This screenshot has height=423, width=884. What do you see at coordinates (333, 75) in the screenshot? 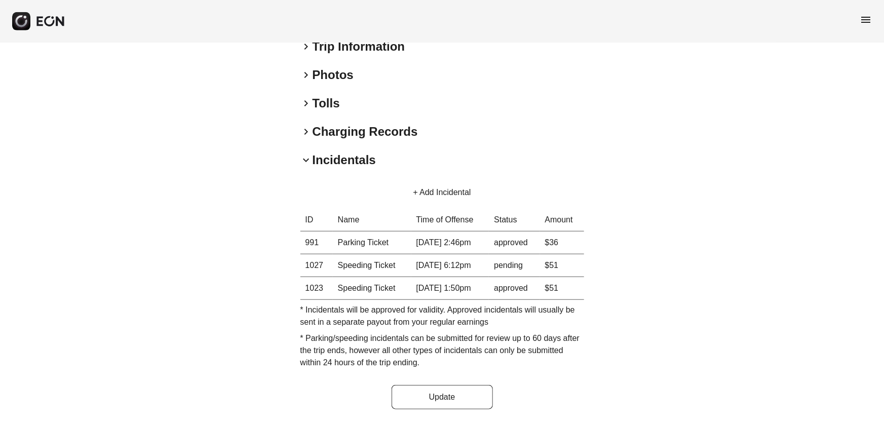
I see `h2: Photos` at bounding box center [333, 75].